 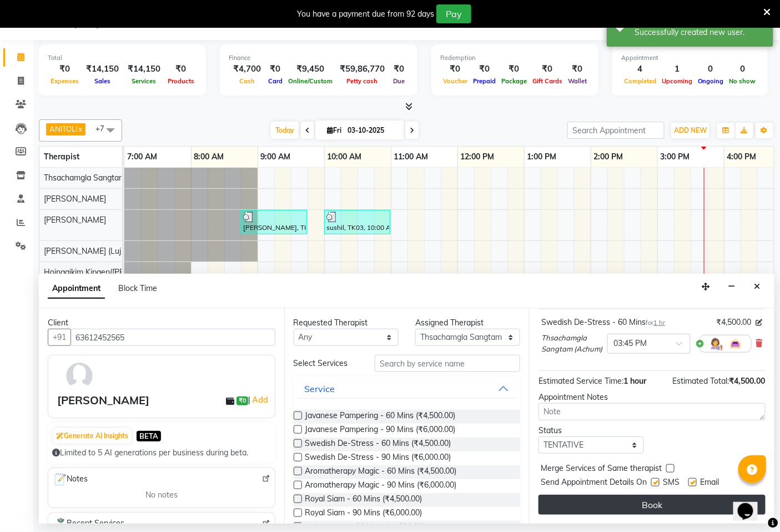 I want to click on a: x, so click(x=80, y=129).